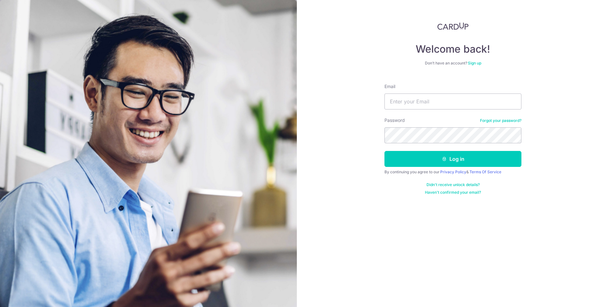 The width and height of the screenshot is (609, 307). I want to click on label: Password, so click(395, 120).